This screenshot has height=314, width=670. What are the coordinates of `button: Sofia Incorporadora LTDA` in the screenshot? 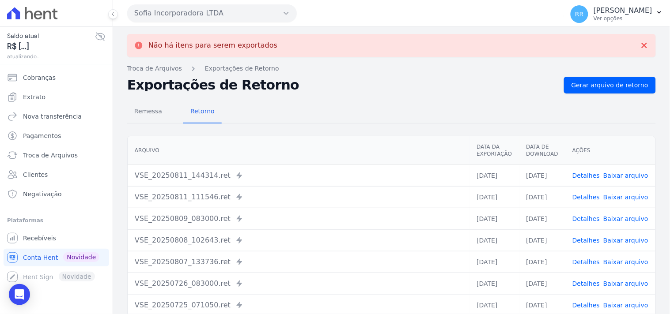 It's located at (212, 13).